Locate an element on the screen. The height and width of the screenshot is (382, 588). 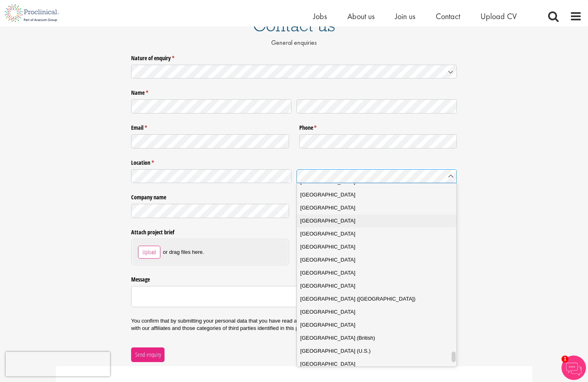
a: Contact is located at coordinates (448, 16).